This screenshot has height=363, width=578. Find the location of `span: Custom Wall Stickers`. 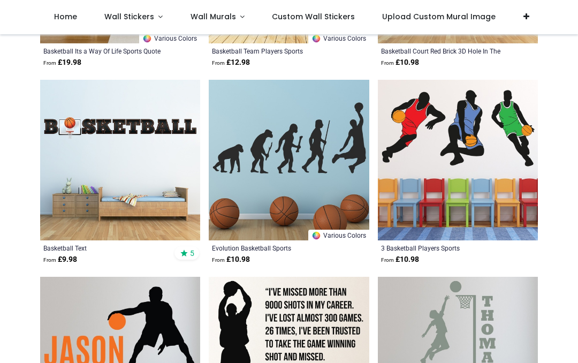

span: Custom Wall Stickers is located at coordinates (313, 17).